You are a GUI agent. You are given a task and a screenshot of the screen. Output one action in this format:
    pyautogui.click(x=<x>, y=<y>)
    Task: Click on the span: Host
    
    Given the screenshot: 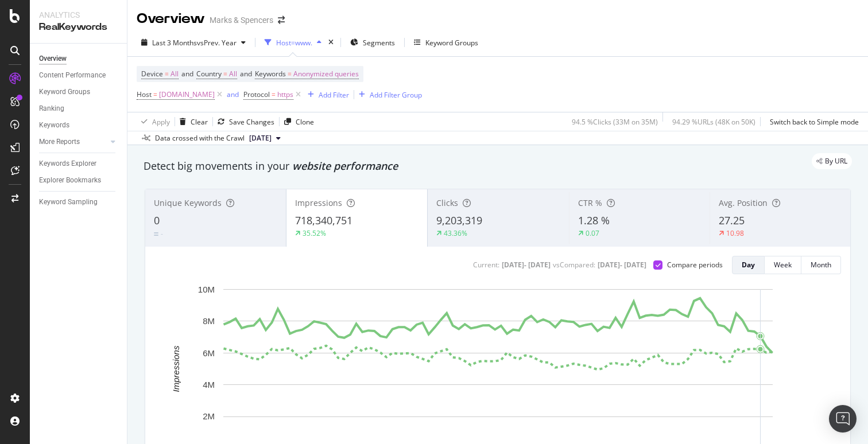 What is the action you would take?
    pyautogui.click(x=144, y=94)
    